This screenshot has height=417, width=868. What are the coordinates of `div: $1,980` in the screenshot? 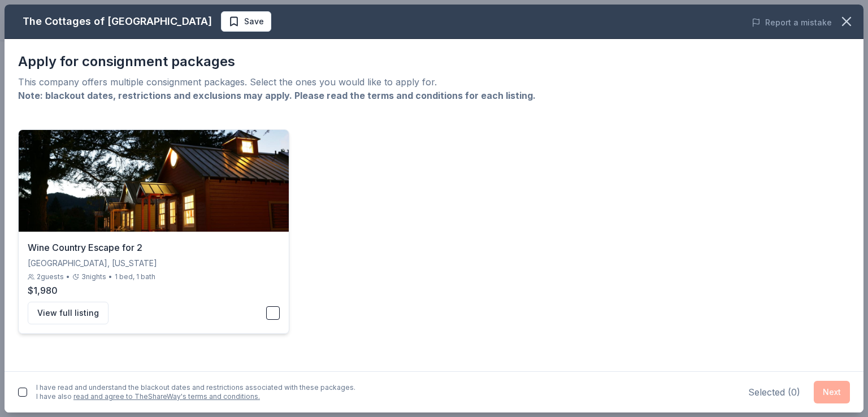 It's located at (153, 291).